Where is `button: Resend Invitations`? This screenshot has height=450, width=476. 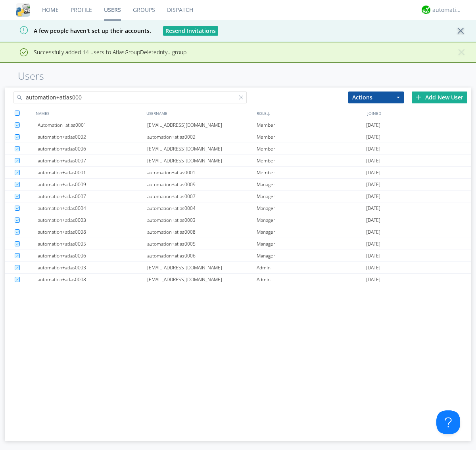
button: Resend Invitations is located at coordinates (190, 31).